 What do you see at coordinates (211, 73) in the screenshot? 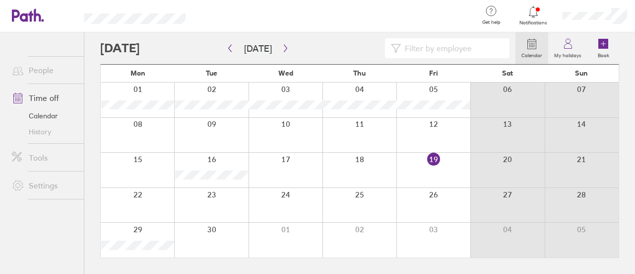
I see `span: Tue` at bounding box center [211, 73].